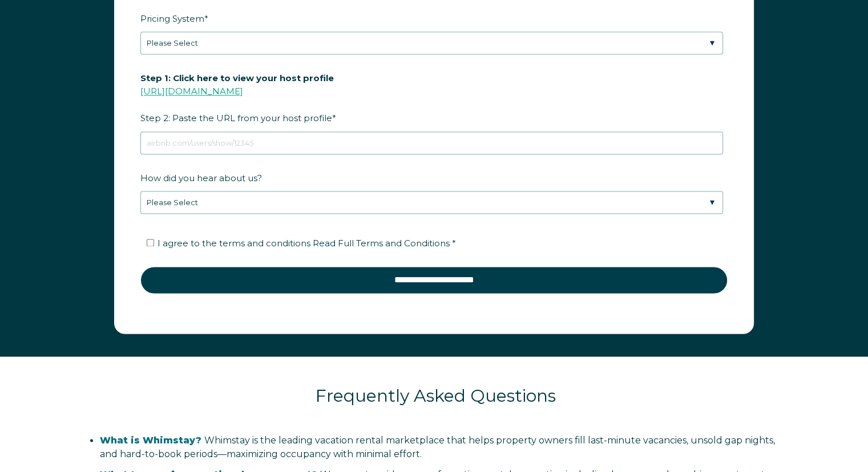  I want to click on span: Step 1: Click here to view your host profile, so click(237, 78).